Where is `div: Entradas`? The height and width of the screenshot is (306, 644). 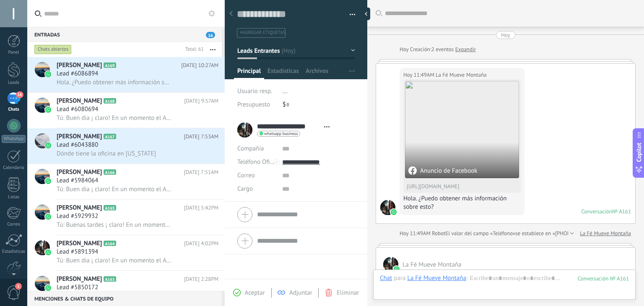
div: Entradas is located at coordinates (124, 34).